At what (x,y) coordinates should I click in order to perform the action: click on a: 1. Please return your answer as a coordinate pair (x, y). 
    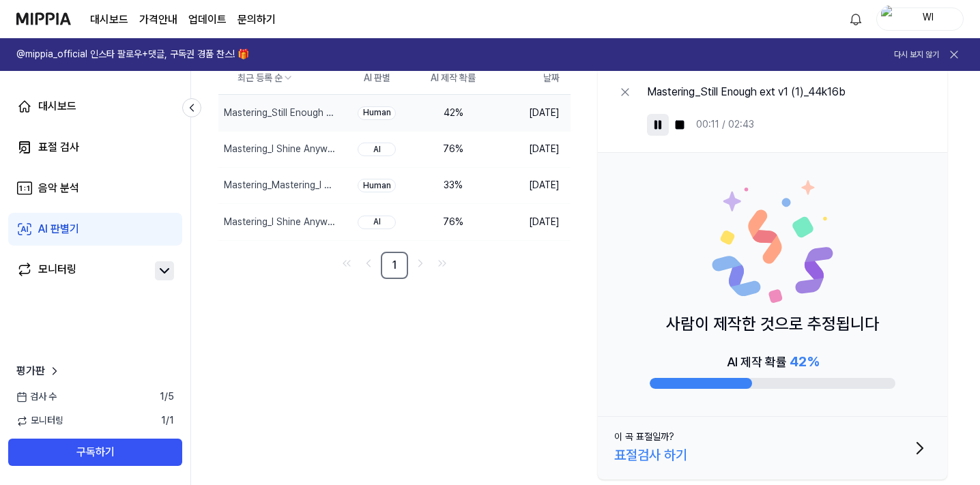
    Looking at the image, I should click on (394, 265).